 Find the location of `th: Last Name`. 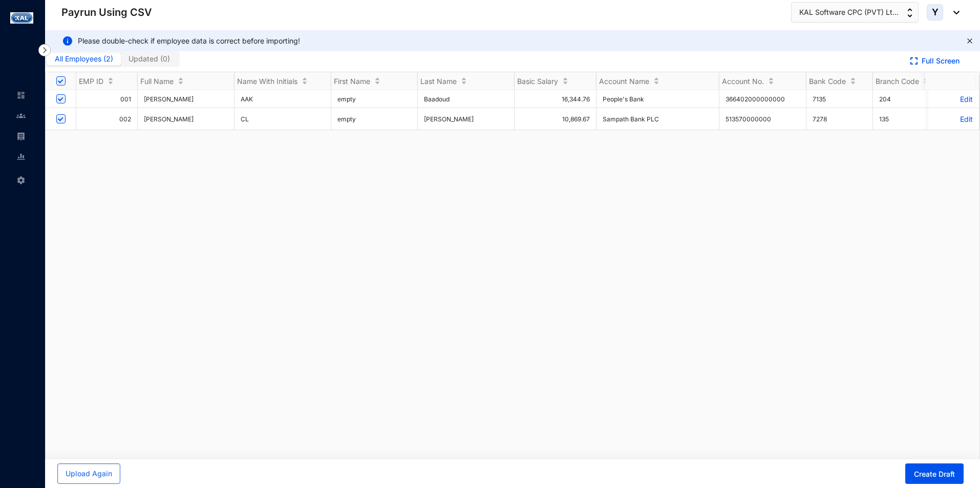

th: Last Name is located at coordinates (466, 81).